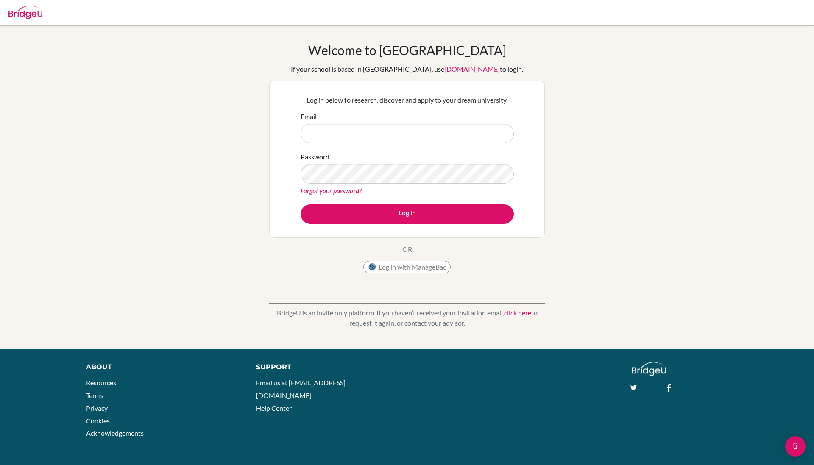  What do you see at coordinates (407, 318) in the screenshot?
I see `p: BridgeU is an invite only platform. If you haven’t received your invitation email, to request it ...` at bounding box center [407, 318].